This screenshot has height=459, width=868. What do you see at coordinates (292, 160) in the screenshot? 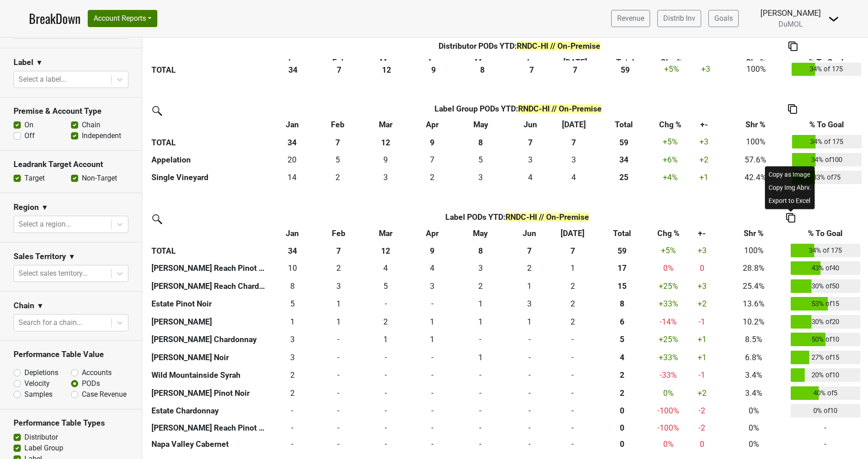
I see `div: 20` at bounding box center [292, 160].